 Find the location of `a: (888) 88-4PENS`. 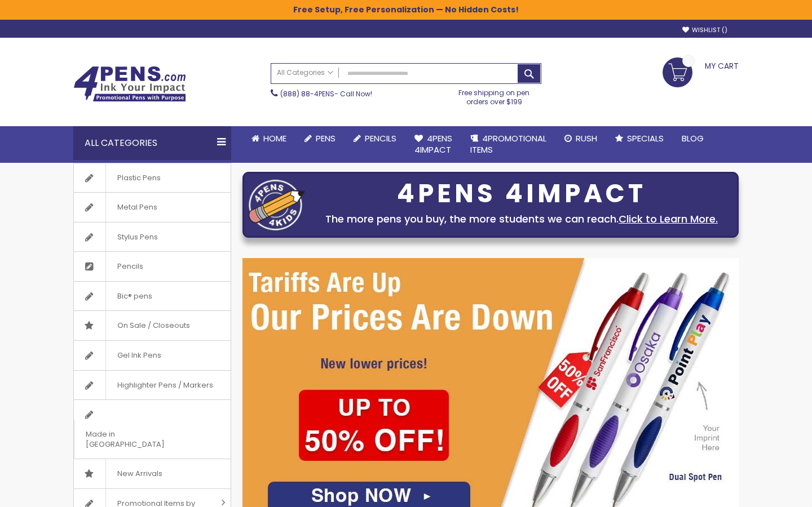

a: (888) 88-4PENS is located at coordinates (308, 93).